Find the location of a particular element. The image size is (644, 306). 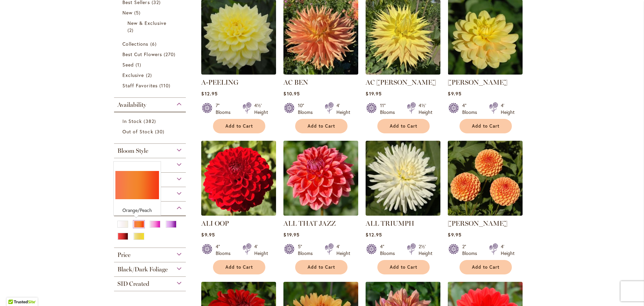

span: Collections is located at coordinates (136, 44).